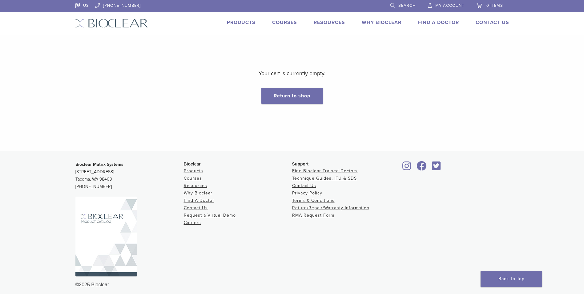 This screenshot has width=584, height=294. I want to click on a: Find Bioclear Trained Doctors, so click(325, 171).